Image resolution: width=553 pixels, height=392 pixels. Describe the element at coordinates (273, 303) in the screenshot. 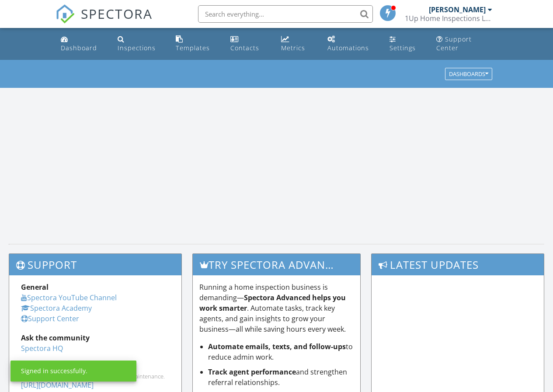

I see `strong: Spectora Advanced helps you work smarter` at that location.